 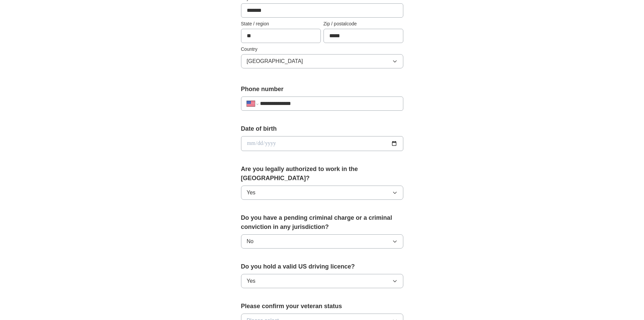 I want to click on label: State / region, so click(x=281, y=24).